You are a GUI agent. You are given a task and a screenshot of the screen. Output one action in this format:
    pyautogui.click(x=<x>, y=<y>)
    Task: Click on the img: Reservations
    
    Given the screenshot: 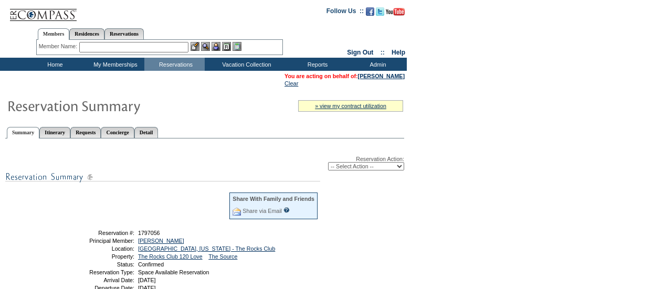 What is the action you would take?
    pyautogui.click(x=226, y=46)
    